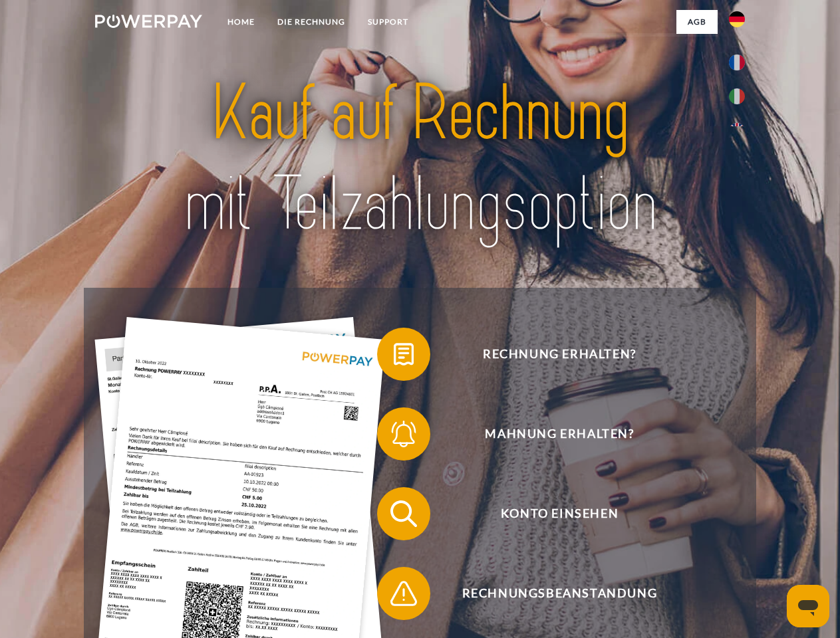 The image size is (840, 638). Describe the element at coordinates (550, 514) in the screenshot. I see `button: Konto einsehen` at that location.